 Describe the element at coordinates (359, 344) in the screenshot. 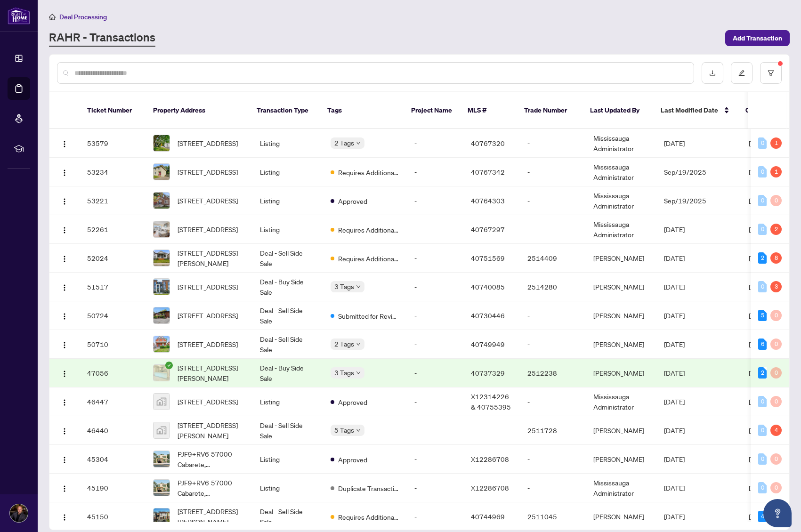

I see `span: down` at that location.